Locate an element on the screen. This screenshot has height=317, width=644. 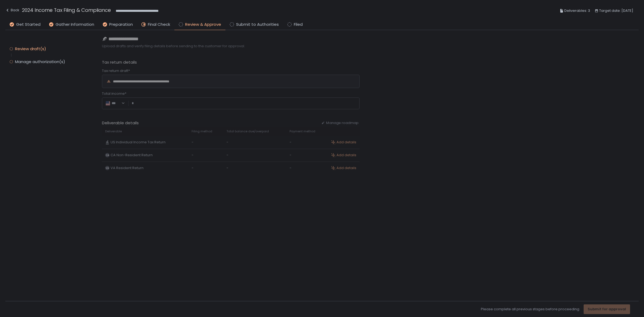
h1: 2024 Income Tax Filing & Compliance is located at coordinates (66, 10).